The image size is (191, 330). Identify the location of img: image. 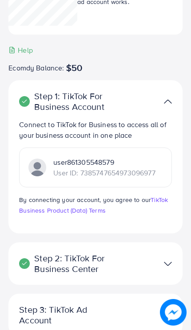
(173, 313).